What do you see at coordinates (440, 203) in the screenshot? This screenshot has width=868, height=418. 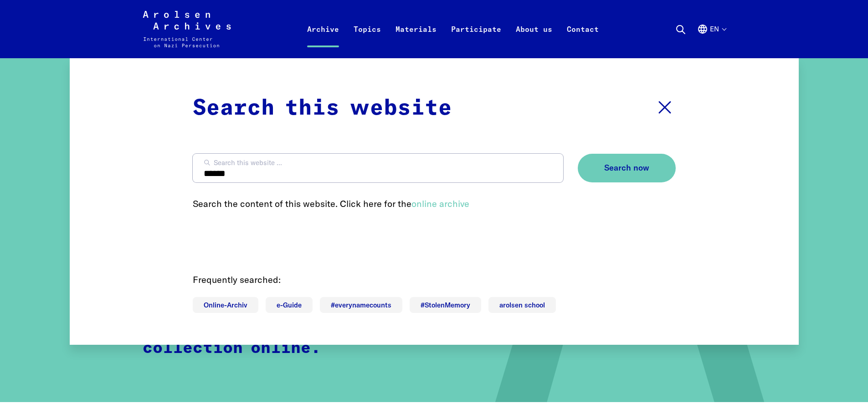 I see `a: online archive` at bounding box center [440, 203].